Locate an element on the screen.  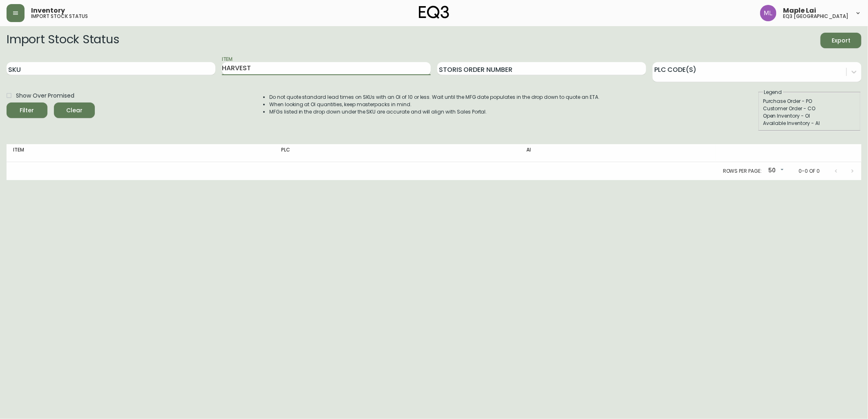
p: Rows per page: is located at coordinates (742, 171).